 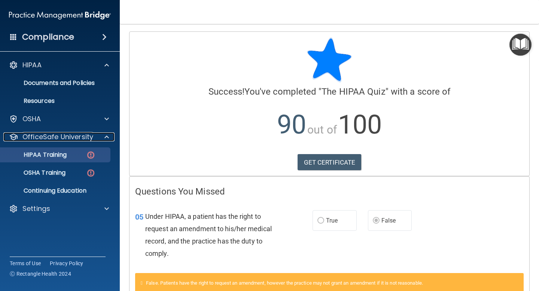 I want to click on p: HIPAA, so click(x=32, y=65).